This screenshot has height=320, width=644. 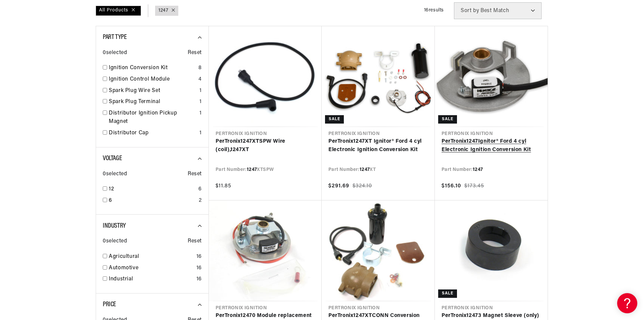 What do you see at coordinates (433, 10) in the screenshot?
I see `span: 16 results` at bounding box center [433, 10].